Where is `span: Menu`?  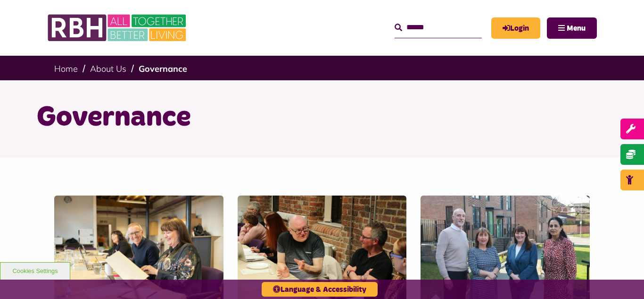
span: Menu is located at coordinates (576, 28).